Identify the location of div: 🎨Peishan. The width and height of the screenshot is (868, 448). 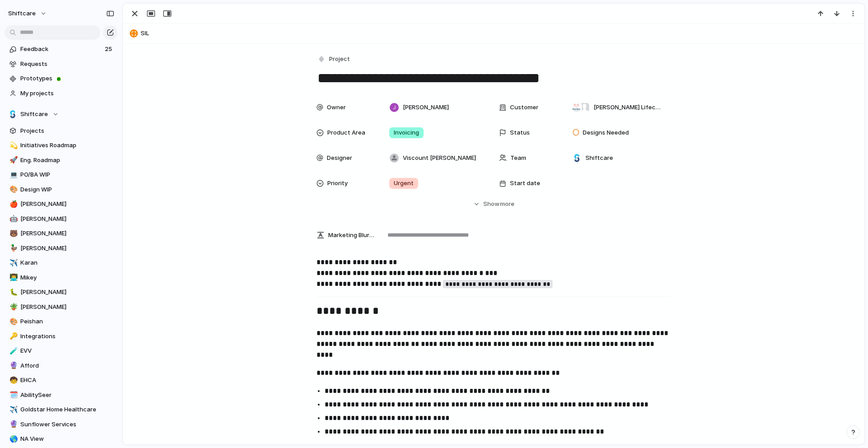
(61, 322).